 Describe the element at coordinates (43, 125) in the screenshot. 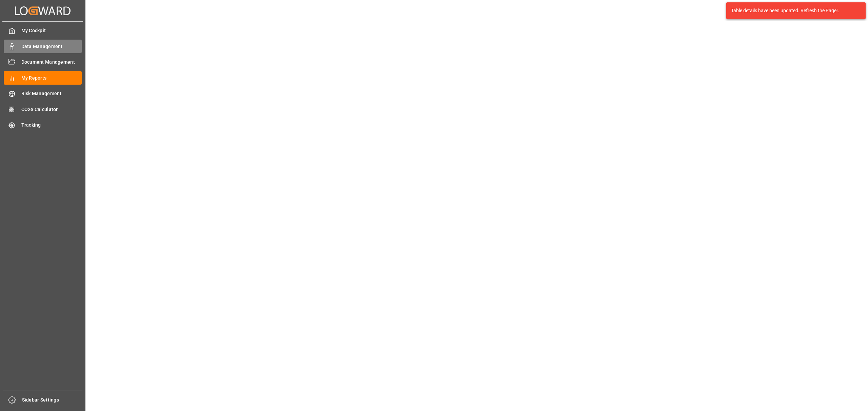

I see `a: Tracking` at that location.